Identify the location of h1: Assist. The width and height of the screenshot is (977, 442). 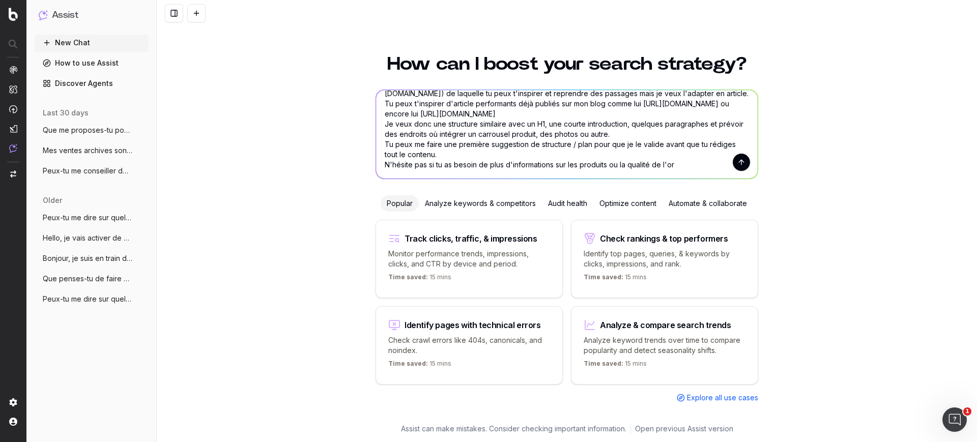
(65, 15).